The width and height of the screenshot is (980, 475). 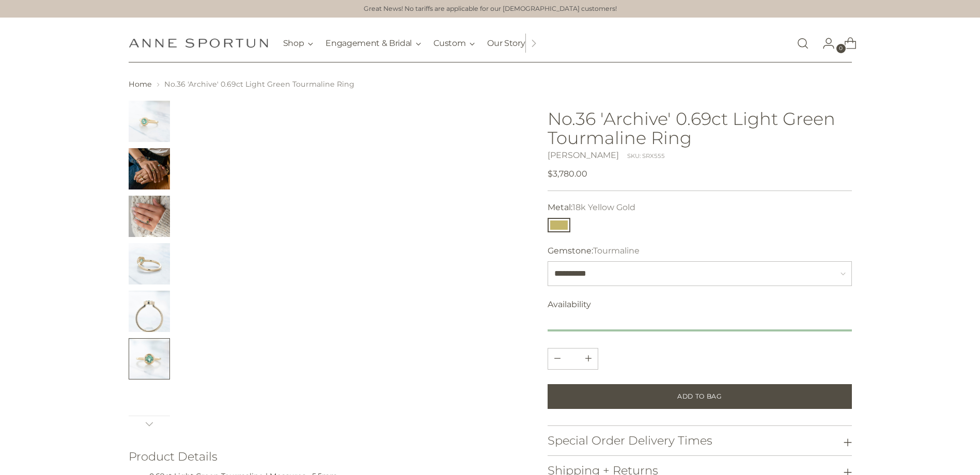 What do you see at coordinates (490, 85) in the screenshot?
I see `nav: breadcrumbs` at bounding box center [490, 85].